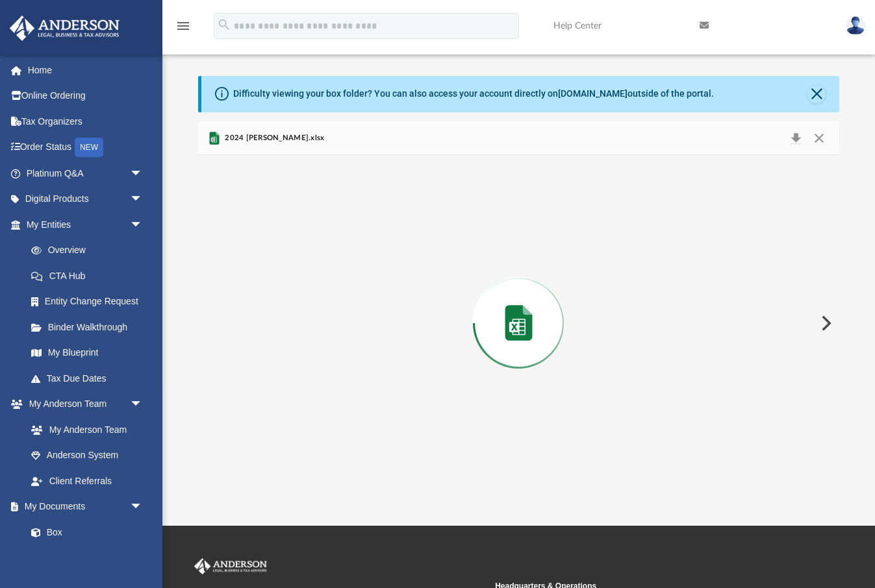 This screenshot has width=875, height=588. Describe the element at coordinates (224, 24) in the screenshot. I see `i: search` at that location.